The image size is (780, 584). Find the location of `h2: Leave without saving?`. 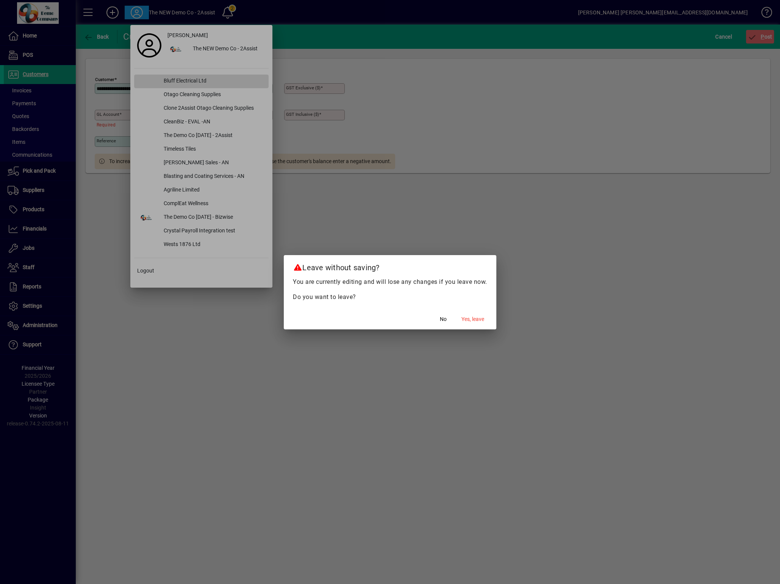

h2: Leave without saving? is located at coordinates (390, 266).